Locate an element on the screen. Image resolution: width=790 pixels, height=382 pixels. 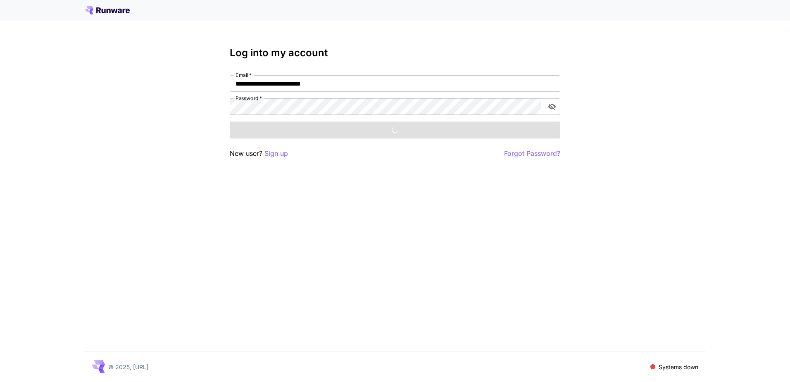
p: Forgot Password? is located at coordinates (532, 153).